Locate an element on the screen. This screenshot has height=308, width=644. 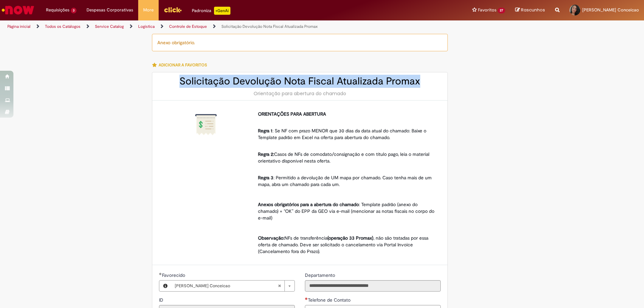
span: Adicionar a Favoritos is located at coordinates (183, 65).